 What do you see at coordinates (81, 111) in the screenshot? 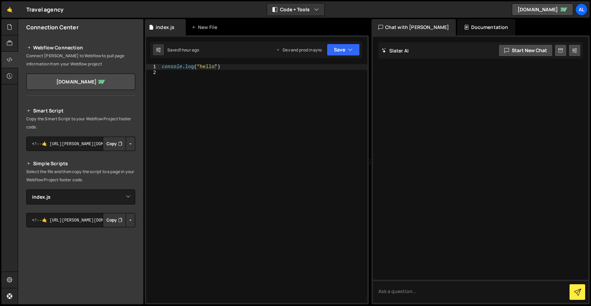
I see `h2: Smart Script` at bounding box center [81, 111].